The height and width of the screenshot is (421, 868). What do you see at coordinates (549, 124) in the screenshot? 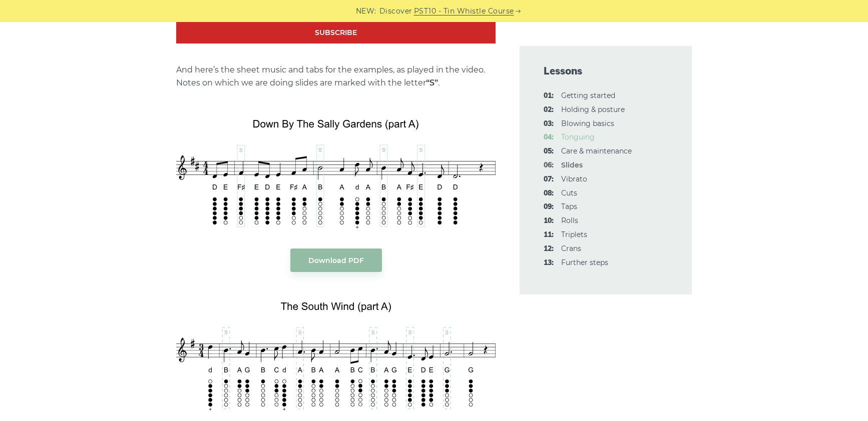
I see `span: 03:` at bounding box center [549, 124].